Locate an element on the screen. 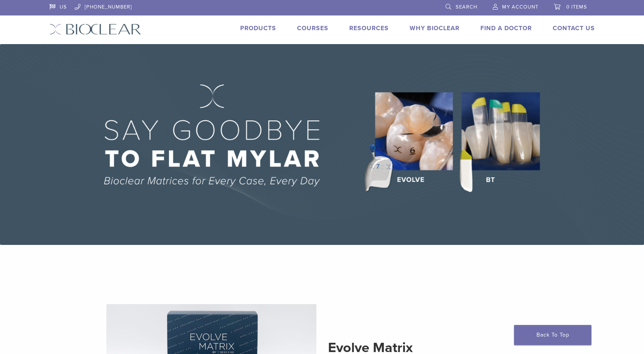 The width and height of the screenshot is (644, 354). img: Bioclear is located at coordinates (95, 29).